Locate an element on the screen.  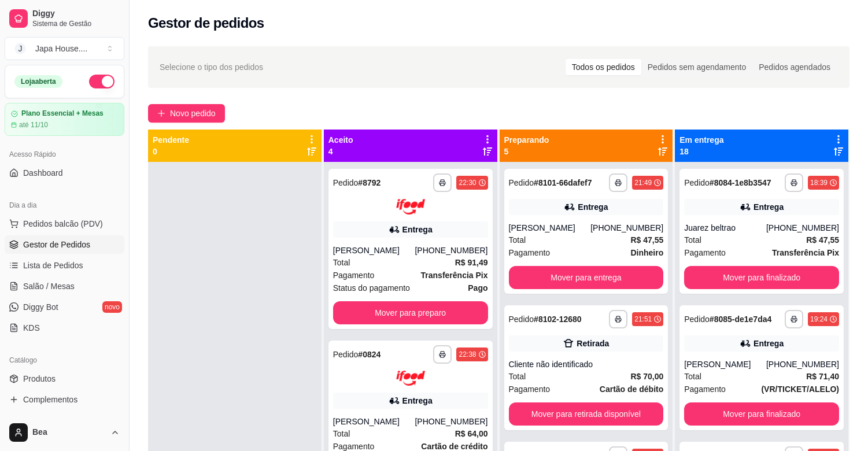
a: KDS is located at coordinates (64, 328).